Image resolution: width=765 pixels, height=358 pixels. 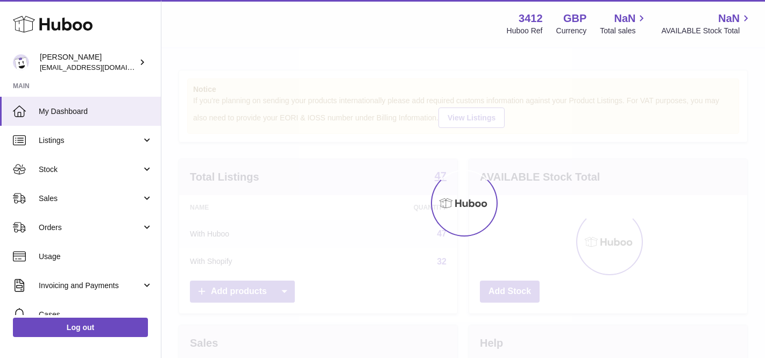 What do you see at coordinates (21, 62) in the screenshot?
I see `img: info@beeble.buzz` at bounding box center [21, 62].